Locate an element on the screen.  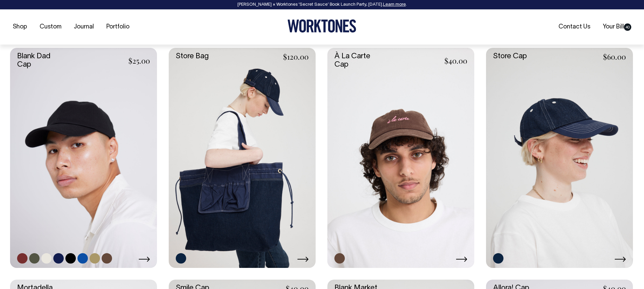
a: Learn more is located at coordinates (395, 5).